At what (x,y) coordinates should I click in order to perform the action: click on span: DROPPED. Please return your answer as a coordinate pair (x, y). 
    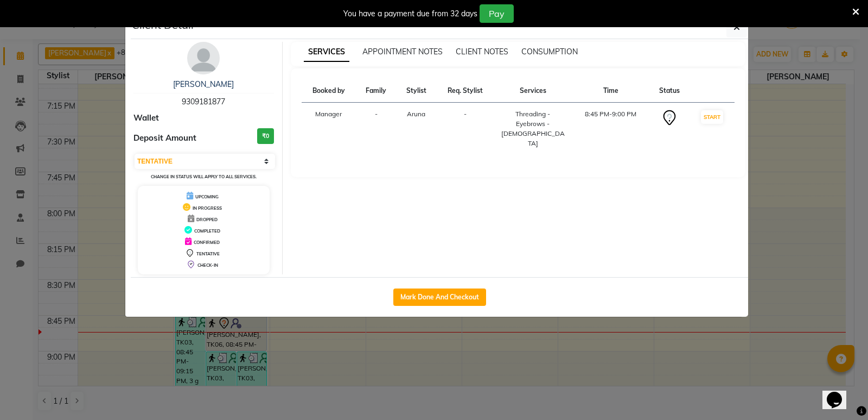
    Looking at the image, I should click on (207, 219).